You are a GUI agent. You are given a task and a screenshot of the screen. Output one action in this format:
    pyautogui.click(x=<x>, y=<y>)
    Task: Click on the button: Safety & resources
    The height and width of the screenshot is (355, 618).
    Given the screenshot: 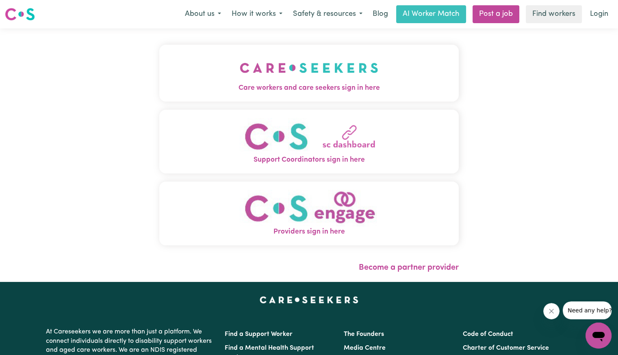 What is the action you would take?
    pyautogui.click(x=327, y=14)
    